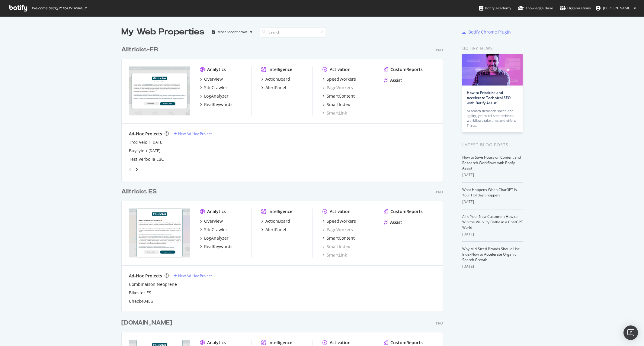 This screenshot has height=346, width=644. I want to click on a: Alltricks-FR, so click(141, 50).